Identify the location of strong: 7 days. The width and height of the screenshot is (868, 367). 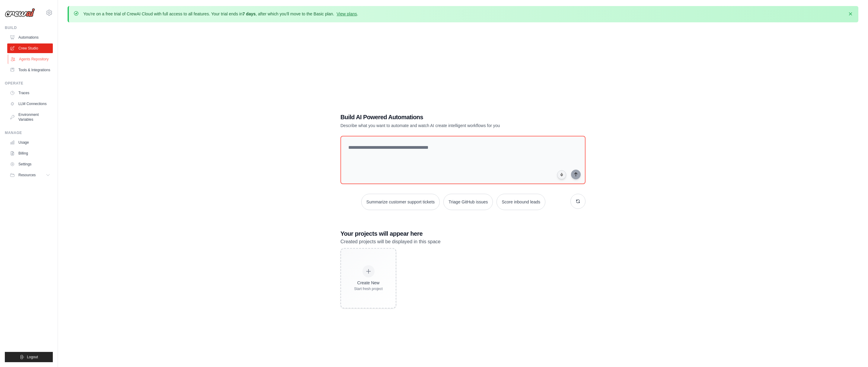
(249, 14).